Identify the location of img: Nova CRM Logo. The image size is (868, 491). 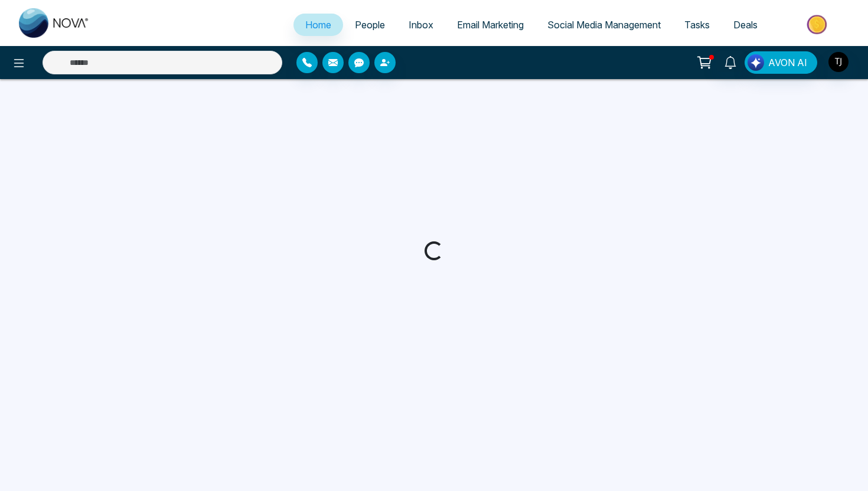
(54, 23).